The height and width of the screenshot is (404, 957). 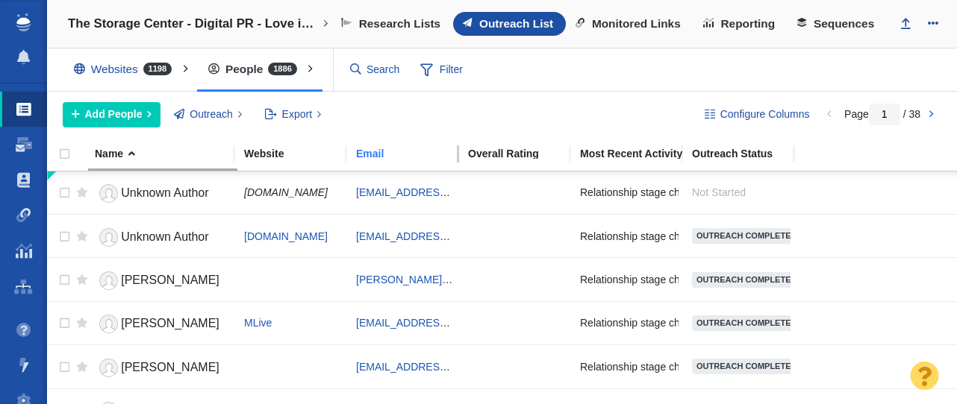 What do you see at coordinates (169, 154) in the screenshot?
I see `a: Name` at bounding box center [169, 154].